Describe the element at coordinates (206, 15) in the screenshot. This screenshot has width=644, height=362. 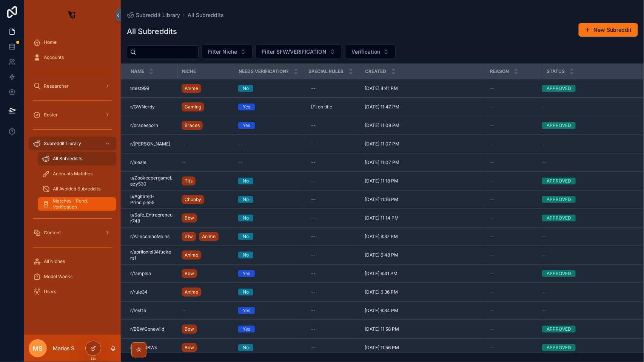
I see `span: All Subreddits` at that location.